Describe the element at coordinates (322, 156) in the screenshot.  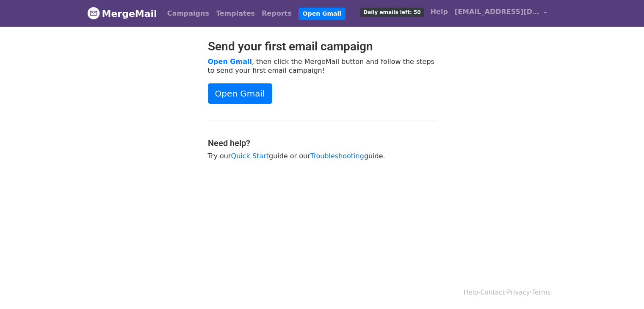
I see `p: Try our guide or our guide.` at that location.